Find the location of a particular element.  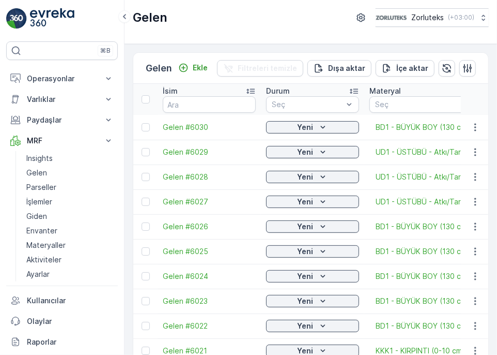

span: Gelen #6024 is located at coordinates (209, 276).